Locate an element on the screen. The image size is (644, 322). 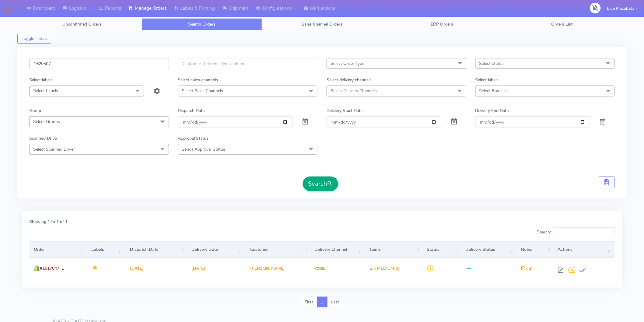
span: Orders List is located at coordinates (562, 24).